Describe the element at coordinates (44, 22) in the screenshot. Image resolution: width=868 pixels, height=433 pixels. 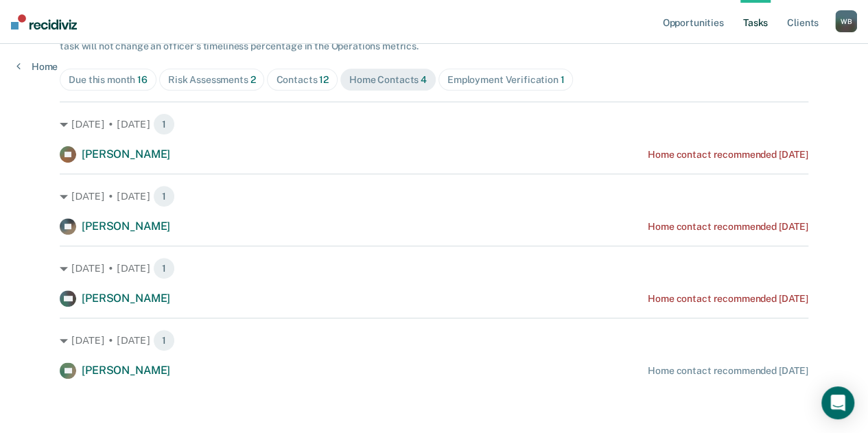
I see `img: Recidiviz` at that location.